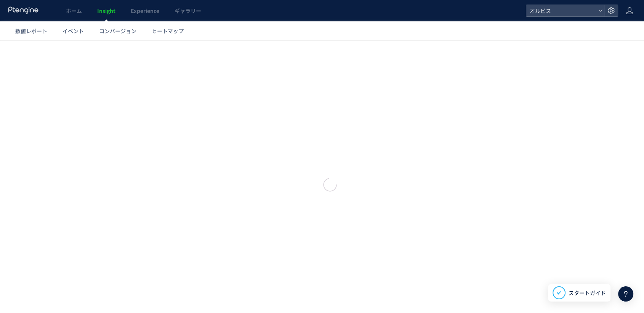 This screenshot has height=313, width=644. Describe the element at coordinates (31, 31) in the screenshot. I see `span: 数値レポート` at that location.